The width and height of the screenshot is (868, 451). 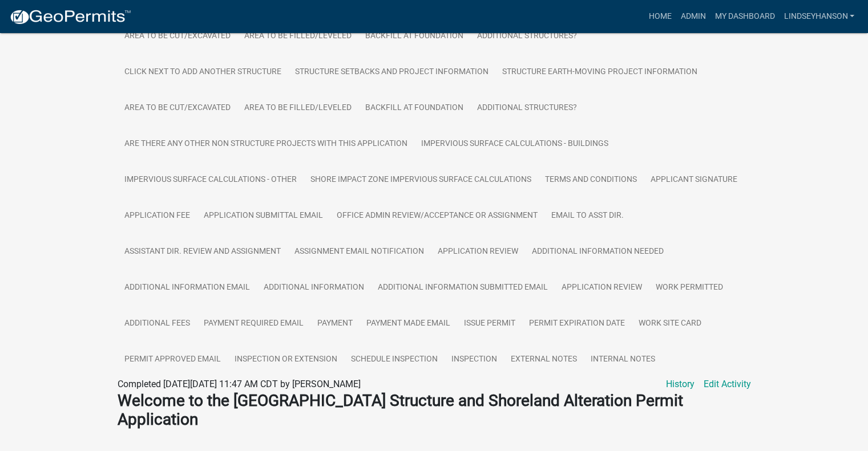 I want to click on a: Internal Notes, so click(x=622, y=360).